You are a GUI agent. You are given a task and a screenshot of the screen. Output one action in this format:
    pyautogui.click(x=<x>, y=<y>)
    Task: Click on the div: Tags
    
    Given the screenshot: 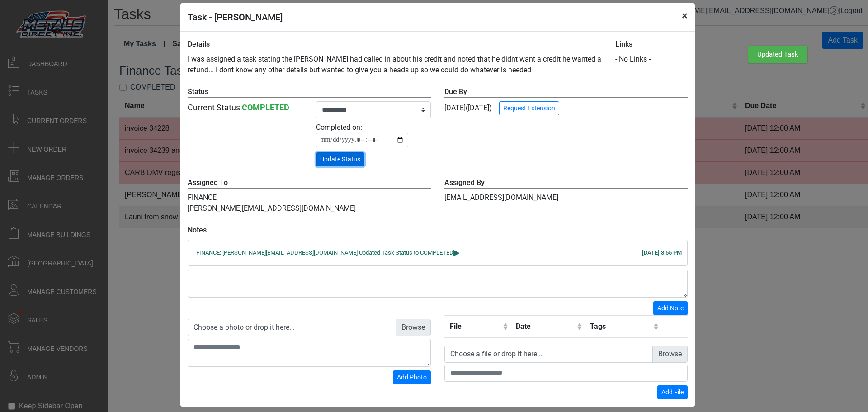 What is the action you would take?
    pyautogui.click(x=621, y=327)
    